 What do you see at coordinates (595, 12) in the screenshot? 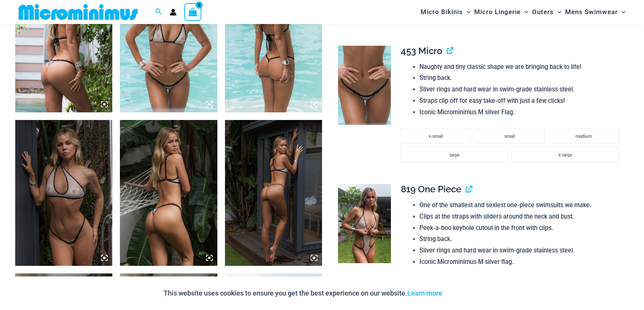
I see `a: Mens SwimwearMenu ToggleMenu Toggle` at bounding box center [595, 12].